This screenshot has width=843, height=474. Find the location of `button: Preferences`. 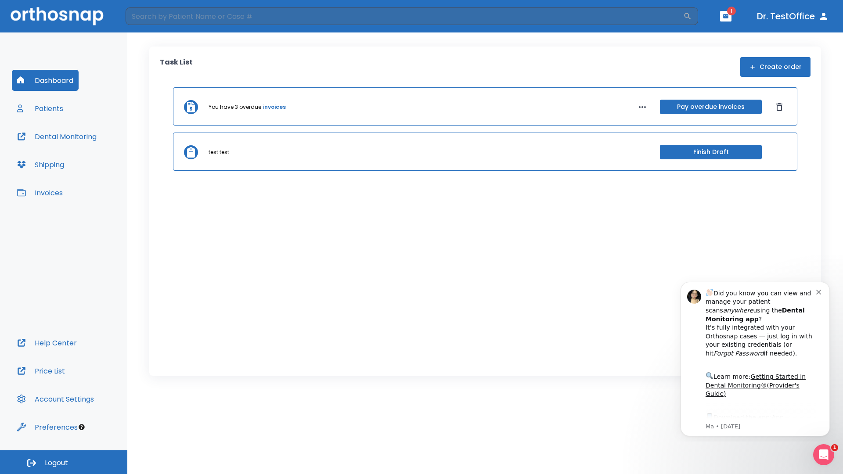

button: Preferences is located at coordinates (47, 427).